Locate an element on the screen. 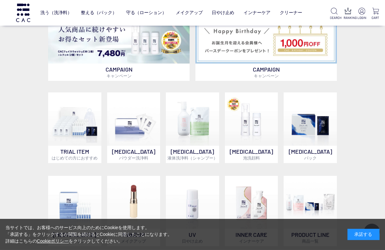 The image size is (385, 250). a: RANKING is located at coordinates (347, 14).